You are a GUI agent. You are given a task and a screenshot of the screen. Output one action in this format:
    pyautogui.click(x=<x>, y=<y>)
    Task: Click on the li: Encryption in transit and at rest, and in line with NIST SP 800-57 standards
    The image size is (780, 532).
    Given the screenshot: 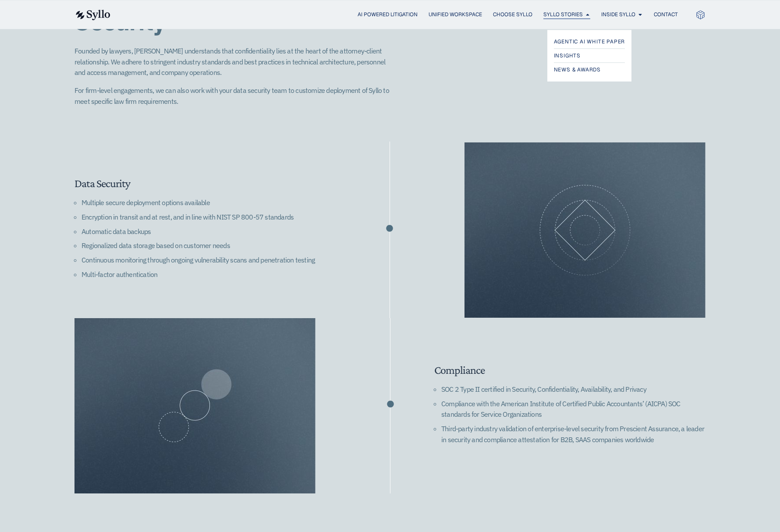 What is the action you would take?
    pyautogui.click(x=218, y=219)
    